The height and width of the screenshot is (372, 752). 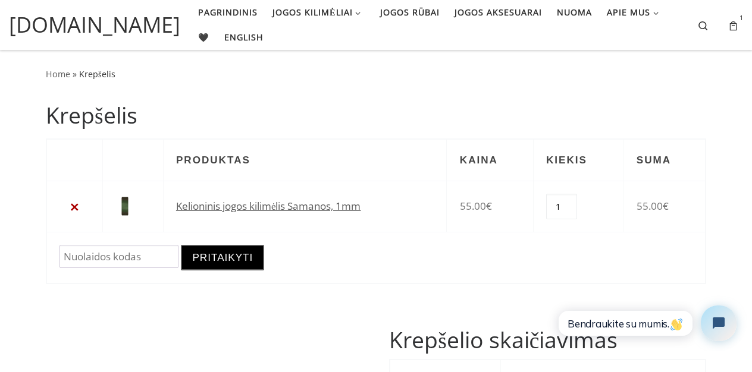 I want to click on sup: 1, so click(x=741, y=24).